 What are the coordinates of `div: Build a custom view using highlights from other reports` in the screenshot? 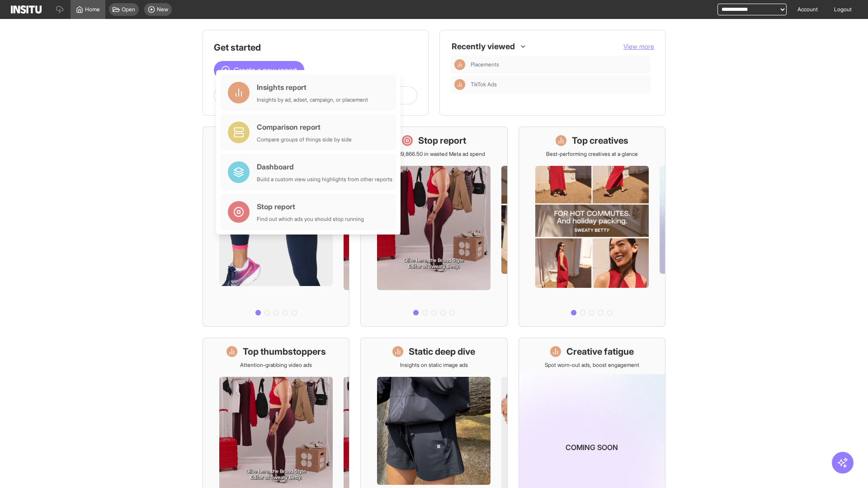 It's located at (325, 179).